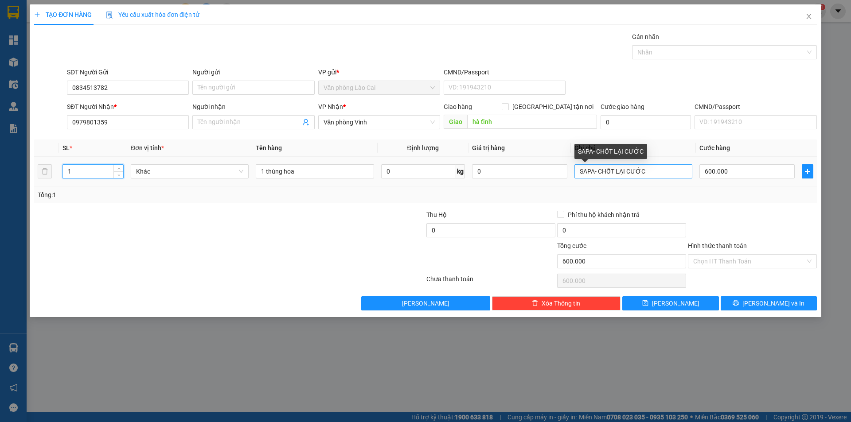 The height and width of the screenshot is (422, 851). What do you see at coordinates (423, 148) in the screenshot?
I see `span: Định lượng` at bounding box center [423, 148].